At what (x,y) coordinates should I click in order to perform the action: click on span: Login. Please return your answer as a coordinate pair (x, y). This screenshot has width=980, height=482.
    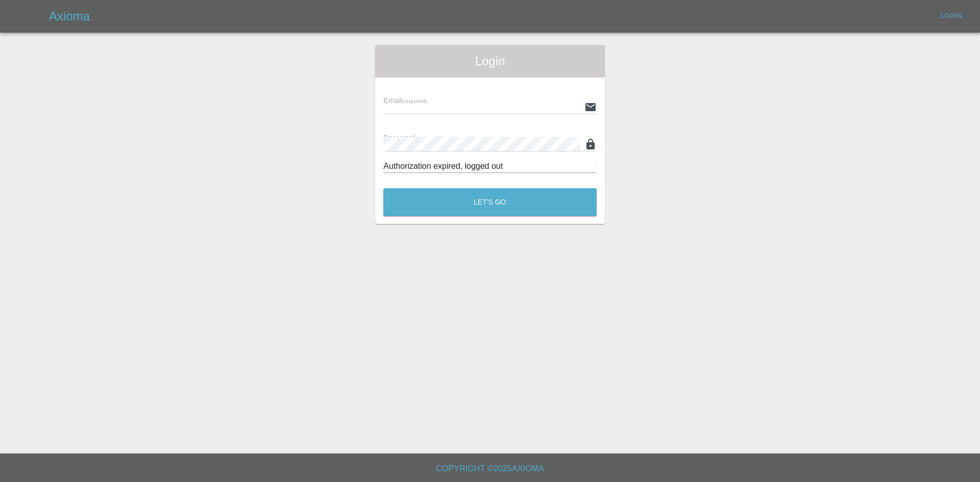
    Looking at the image, I should click on (490, 61).